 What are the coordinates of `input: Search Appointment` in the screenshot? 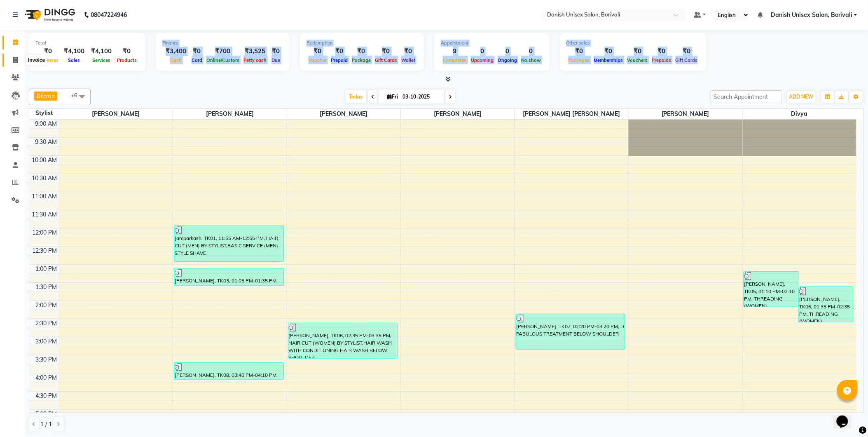 It's located at (746, 96).